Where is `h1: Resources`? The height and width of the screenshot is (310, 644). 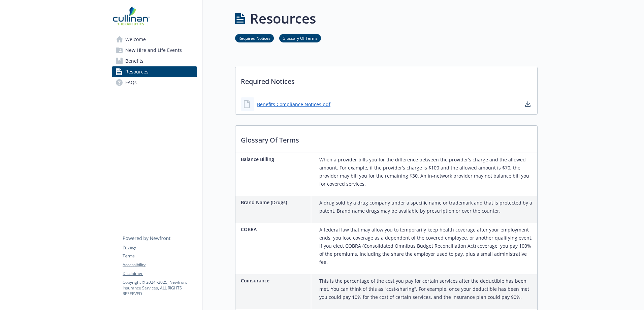 h1: Resources is located at coordinates (283, 19).